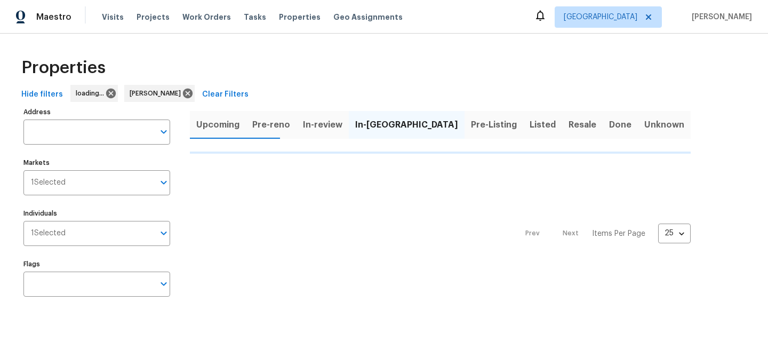  I want to click on span: In-review, so click(323, 125).